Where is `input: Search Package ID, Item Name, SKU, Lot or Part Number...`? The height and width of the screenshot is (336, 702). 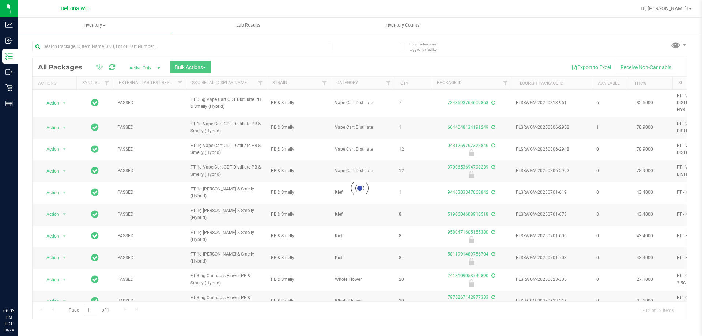 input: Search Package ID, Item Name, SKU, Lot or Part Number... is located at coordinates (181, 46).